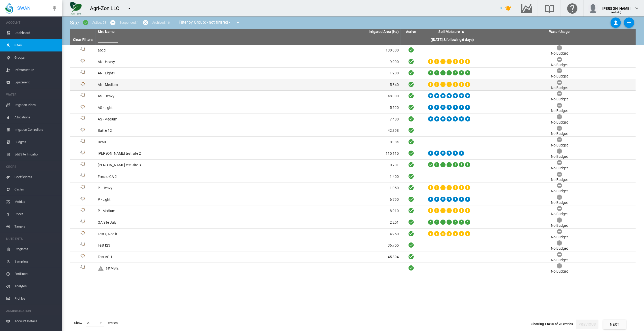 This screenshot has height=331, width=644. What do you see at coordinates (172, 119) in the screenshot?
I see `td: AS - Medium` at bounding box center [172, 119].